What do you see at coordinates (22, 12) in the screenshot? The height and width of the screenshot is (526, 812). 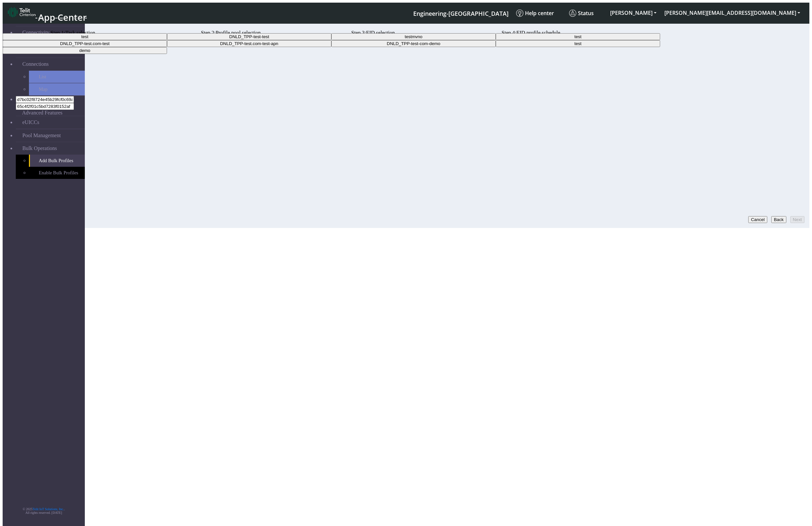 I see `img: logo-telit-cinterion-gw-new.png` at bounding box center [22, 12].